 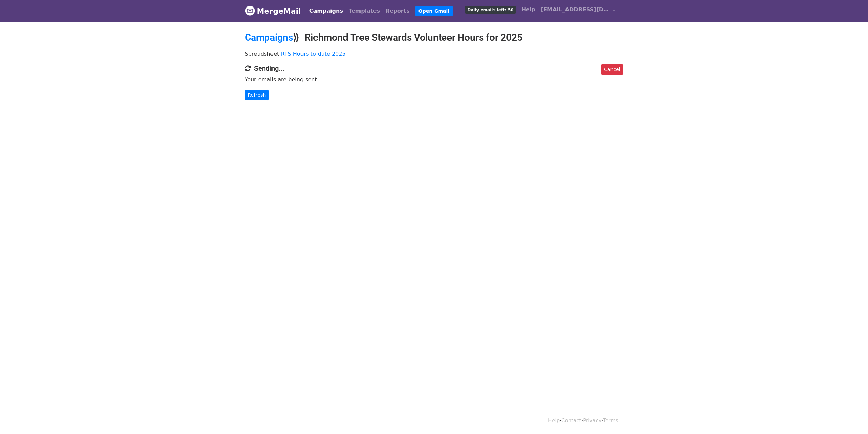 What do you see at coordinates (612, 69) in the screenshot?
I see `a: Cancel` at bounding box center [612, 69].